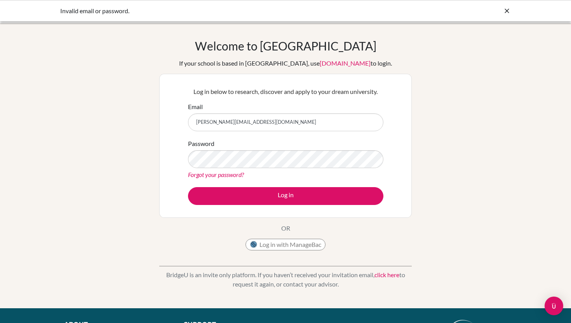  Describe the element at coordinates (387, 274) in the screenshot. I see `a: click here` at that location.